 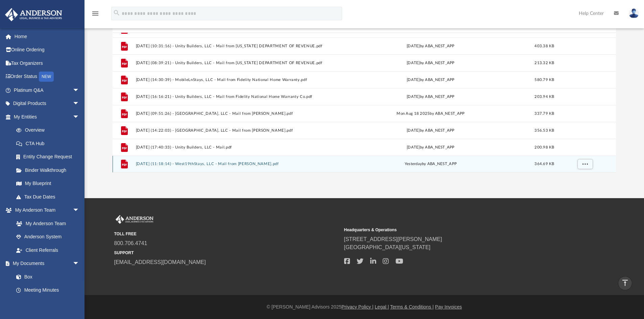 I want to click on span: 203.94 KB, so click(x=544, y=96).